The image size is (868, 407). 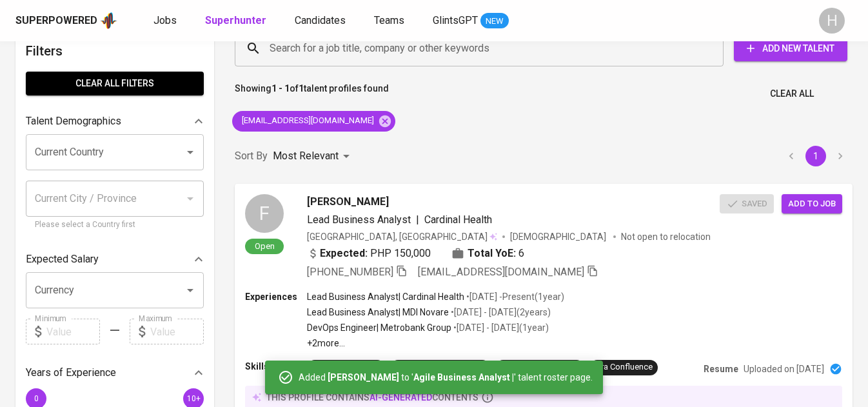 I want to click on a: Superpoweredapp logo, so click(x=66, y=20).